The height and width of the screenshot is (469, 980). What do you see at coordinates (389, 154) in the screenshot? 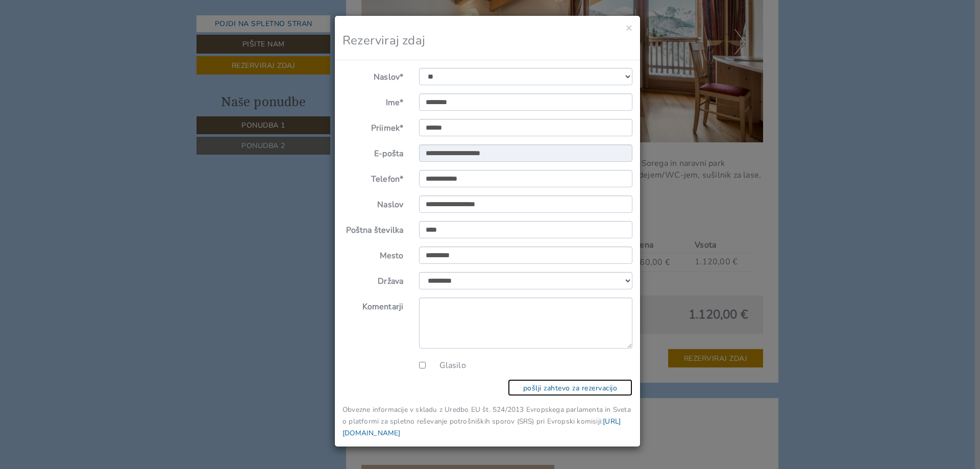
I see `font: E-pošta` at bounding box center [389, 154].